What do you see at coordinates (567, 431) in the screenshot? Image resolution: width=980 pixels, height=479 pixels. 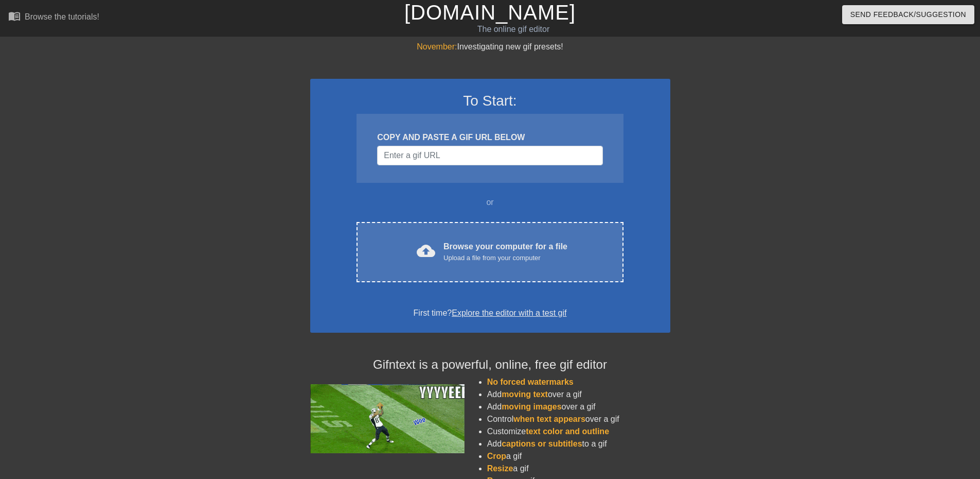 I see `span: text color and outline` at bounding box center [567, 431].